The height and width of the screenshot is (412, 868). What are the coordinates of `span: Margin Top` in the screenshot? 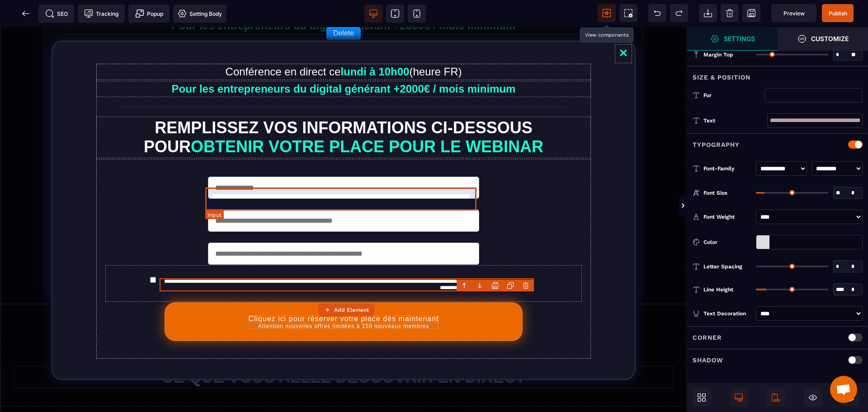 It's located at (719, 55).